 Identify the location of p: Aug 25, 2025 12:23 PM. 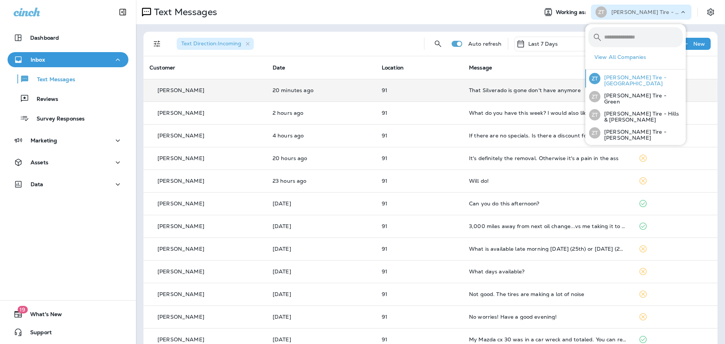
(321, 181).